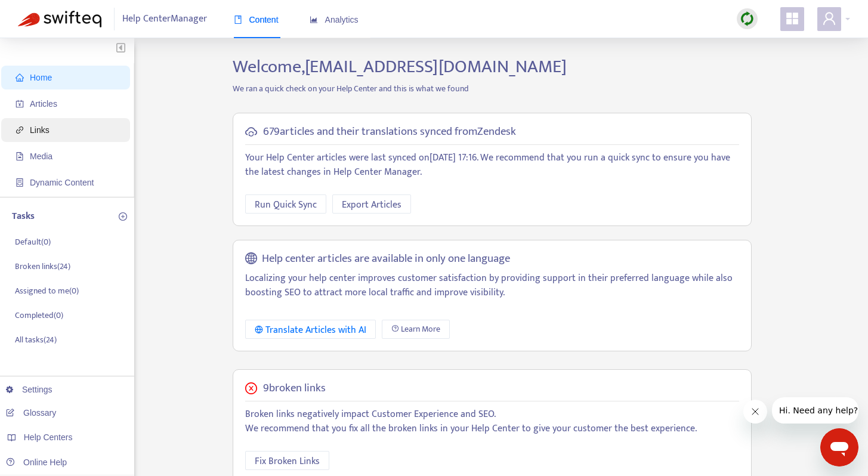 The height and width of the screenshot is (476, 868). I want to click on span: Fix Broken Links, so click(287, 461).